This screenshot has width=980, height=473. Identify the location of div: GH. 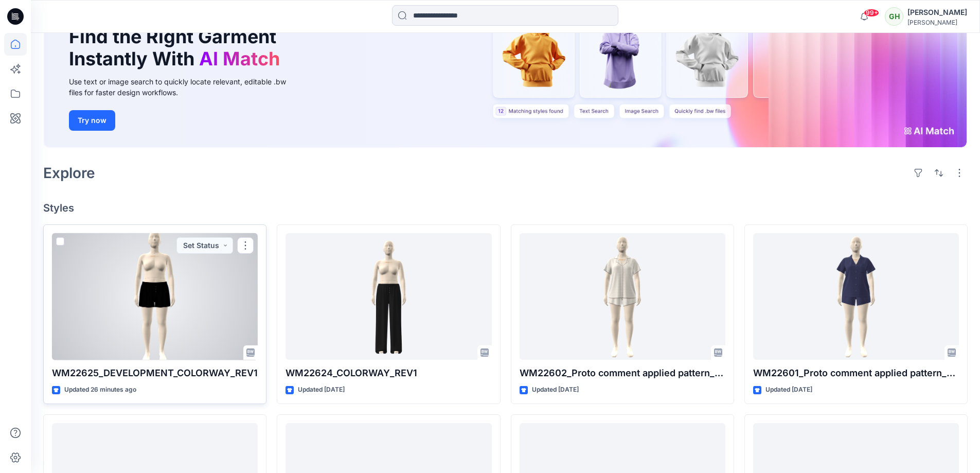
(894, 17).